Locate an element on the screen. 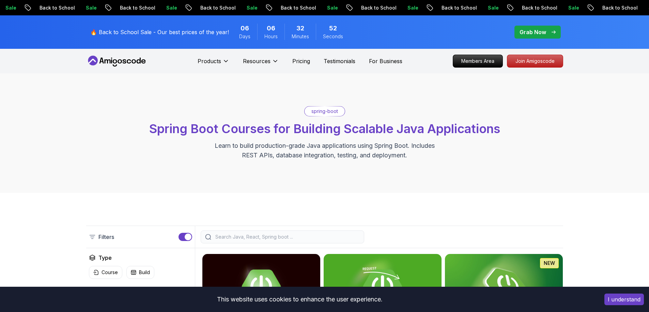 Image resolution: width=649 pixels, height=312 pixels. button: Course is located at coordinates (106, 272).